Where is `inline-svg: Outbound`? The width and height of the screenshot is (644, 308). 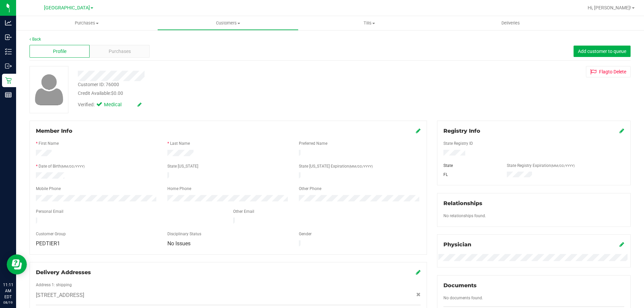
inline-svg: Outbound is located at coordinates (9, 66).